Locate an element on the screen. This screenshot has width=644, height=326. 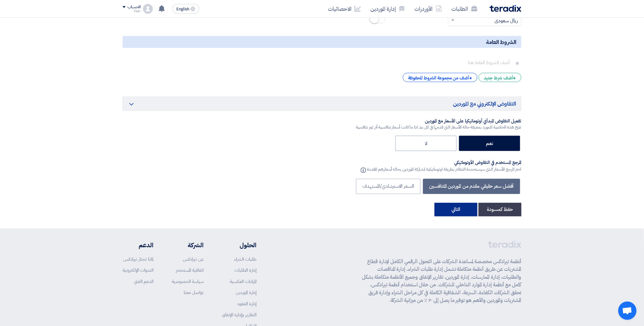
input: أضف الشروط العامة هنا is located at coordinates (320, 62).